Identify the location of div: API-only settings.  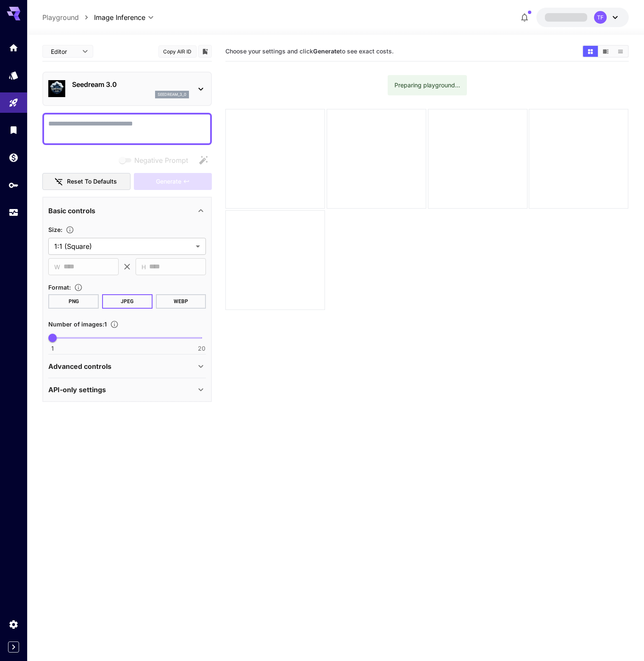
(127, 390).